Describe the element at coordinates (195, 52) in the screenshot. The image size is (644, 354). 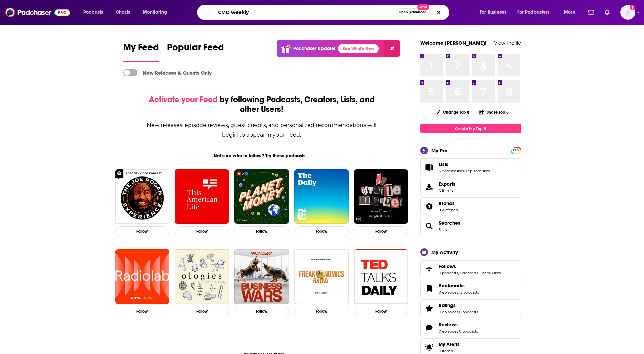
I see `a: Popular Feed` at that location.